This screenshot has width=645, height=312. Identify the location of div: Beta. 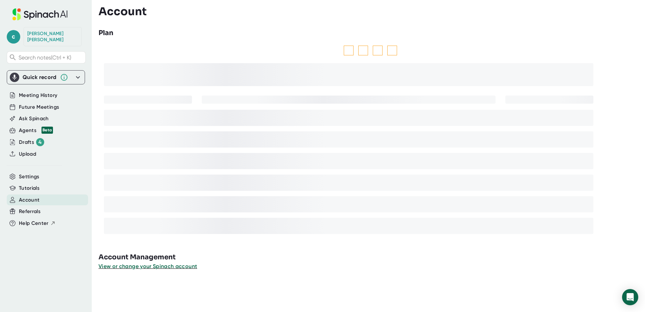
(47, 130).